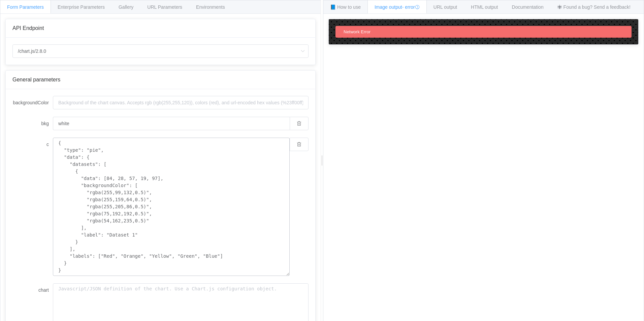  What do you see at coordinates (32, 123) in the screenshot?
I see `label: bkg` at bounding box center [32, 123].